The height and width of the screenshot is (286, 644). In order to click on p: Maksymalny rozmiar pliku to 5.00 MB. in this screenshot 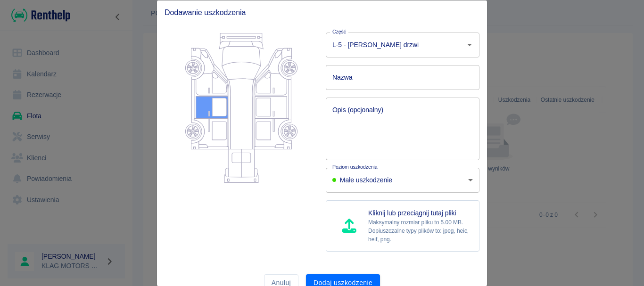, I will do `click(419, 222)`.